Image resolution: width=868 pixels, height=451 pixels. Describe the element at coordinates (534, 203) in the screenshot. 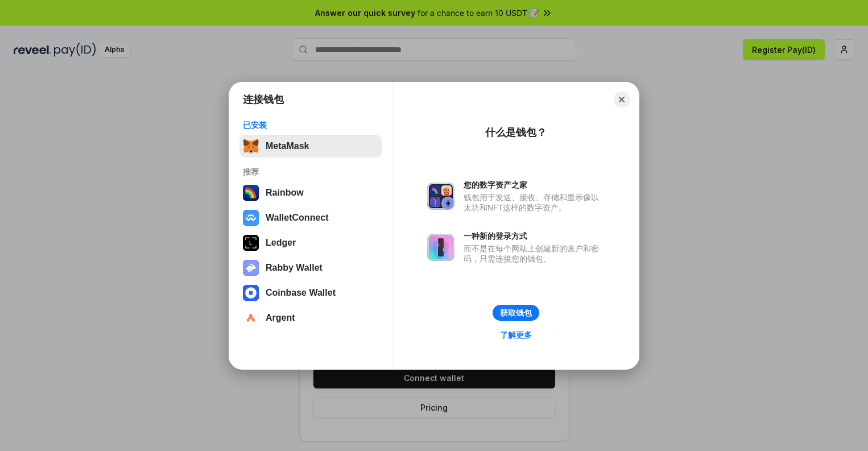

I see `div: 钱包用于发送、接收、存储和显示像以太坊和NFT这样的数字资产。` at that location.